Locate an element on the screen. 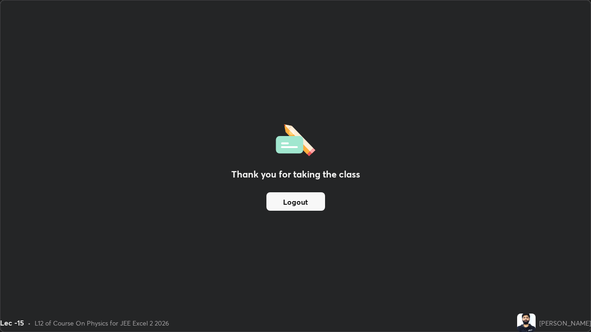 This screenshot has width=591, height=332. button: Logout is located at coordinates (295, 202).